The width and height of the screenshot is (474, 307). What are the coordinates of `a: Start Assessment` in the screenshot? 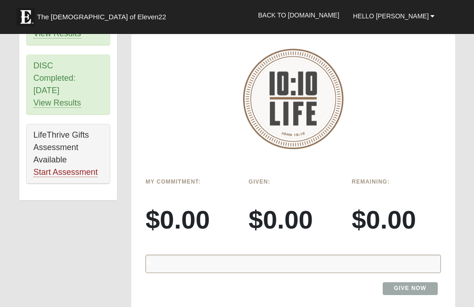 It's located at (66, 172).